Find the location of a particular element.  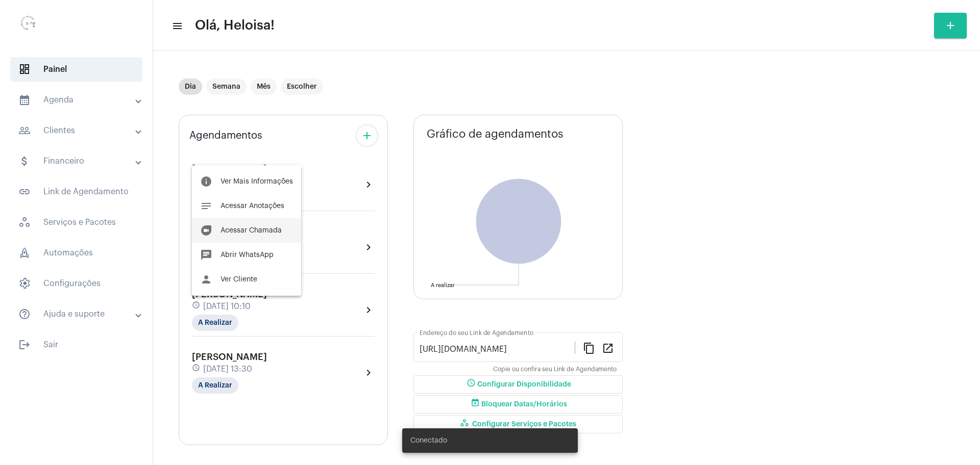

span: Ver Mais Informações is located at coordinates (257, 181).